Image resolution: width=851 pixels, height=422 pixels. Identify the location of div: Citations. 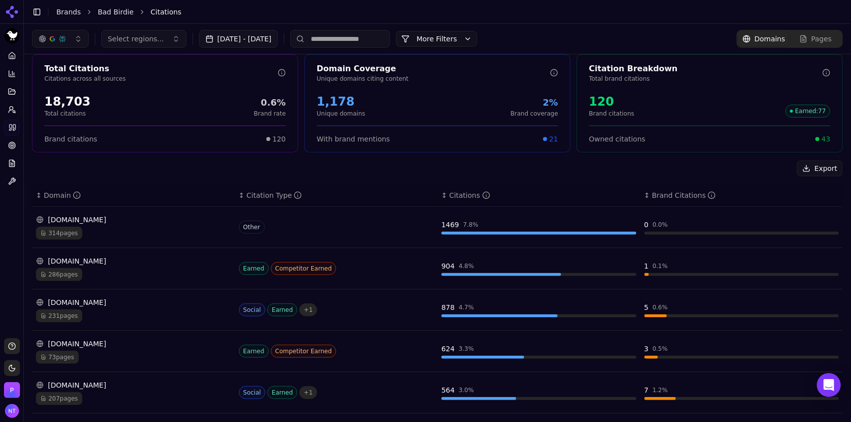
(470, 196).